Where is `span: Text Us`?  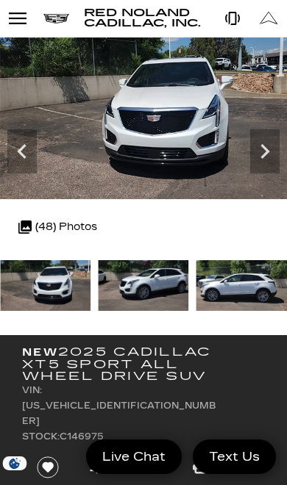 span: Text Us is located at coordinates (234, 457).